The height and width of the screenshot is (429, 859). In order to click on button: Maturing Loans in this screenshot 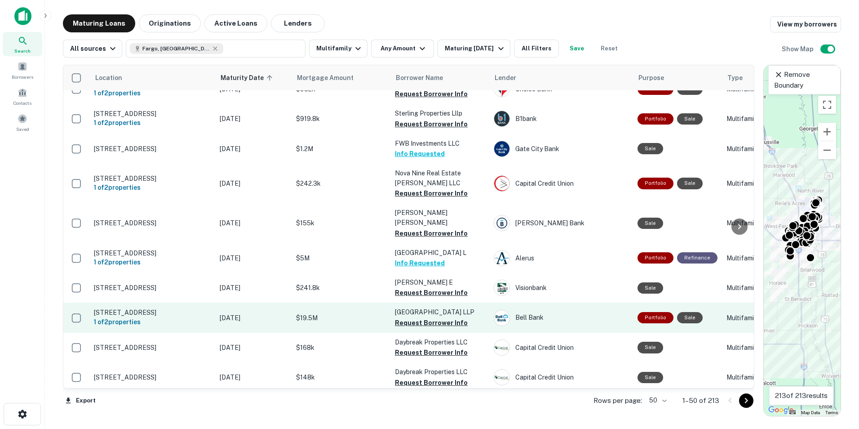, I will do `click(99, 23)`.